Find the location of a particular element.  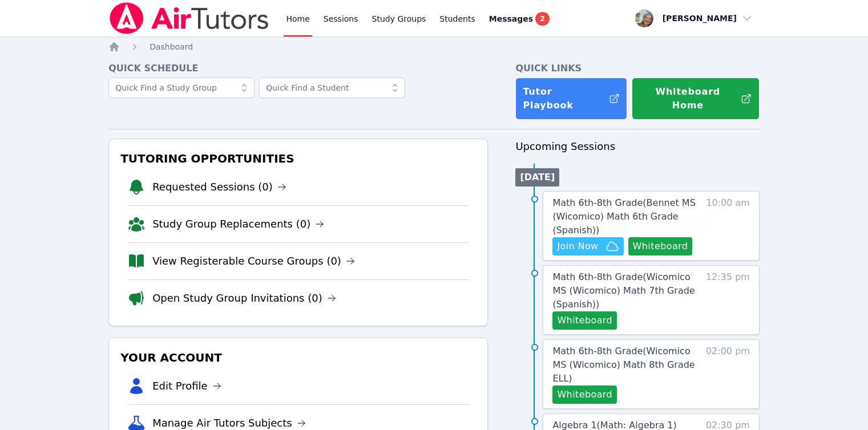

span: Join Now is located at coordinates (577, 247).